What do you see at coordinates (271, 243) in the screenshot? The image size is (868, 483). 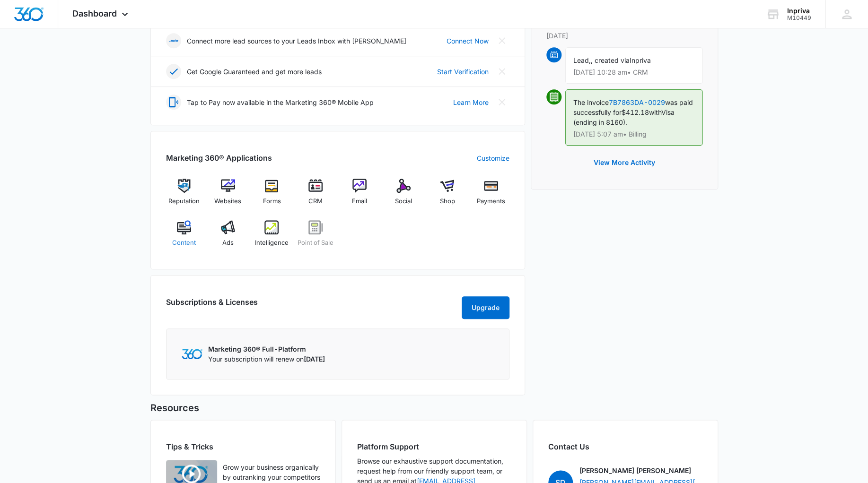 I see `span: Intelligence` at bounding box center [271, 243].